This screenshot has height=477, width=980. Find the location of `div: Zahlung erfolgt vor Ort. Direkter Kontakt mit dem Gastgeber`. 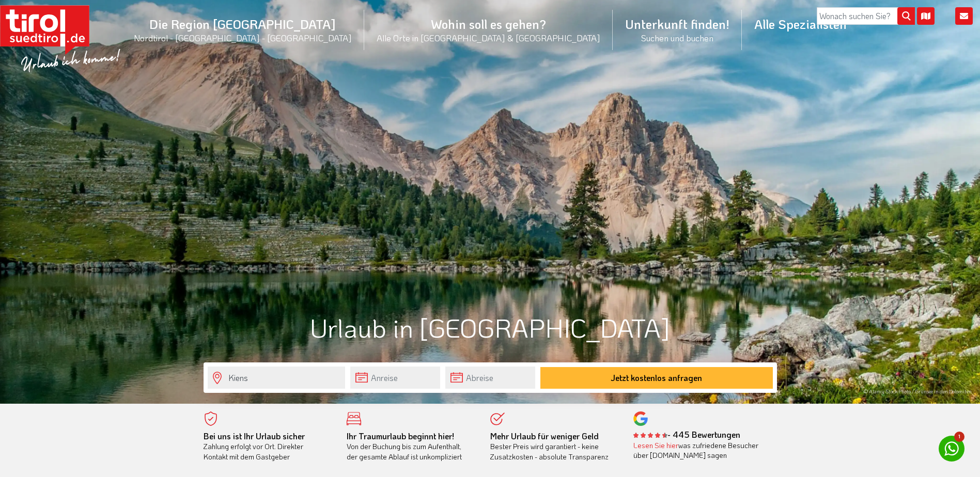

div: Zahlung erfolgt vor Ort. Direkter Kontakt mit dem Gastgeber is located at coordinates (268, 446).